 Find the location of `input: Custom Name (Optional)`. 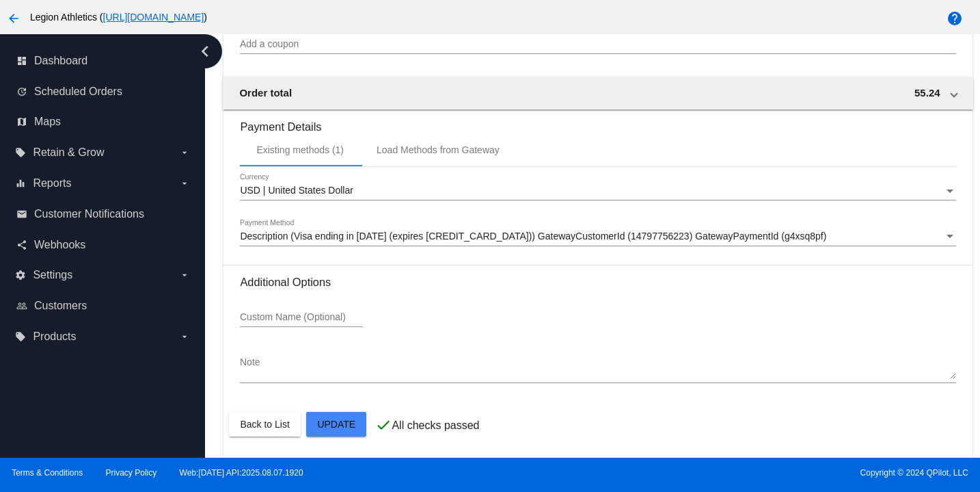

input: Custom Name (Optional) is located at coordinates (301, 318).